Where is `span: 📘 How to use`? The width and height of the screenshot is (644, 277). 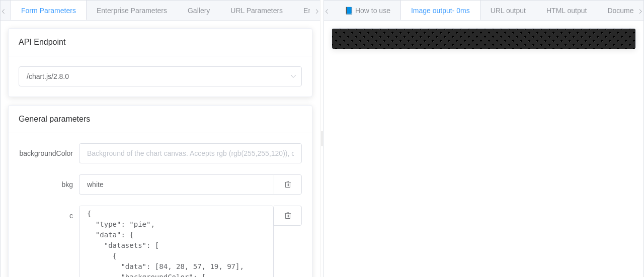 span: 📘 How to use is located at coordinates (367, 10).